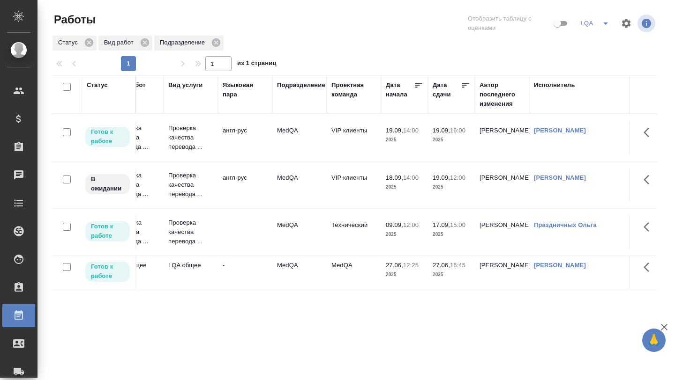 Image resolution: width=675 pixels, height=380 pixels. What do you see at coordinates (257, 64) in the screenshot?
I see `span: из 1 страниц` at bounding box center [257, 64].